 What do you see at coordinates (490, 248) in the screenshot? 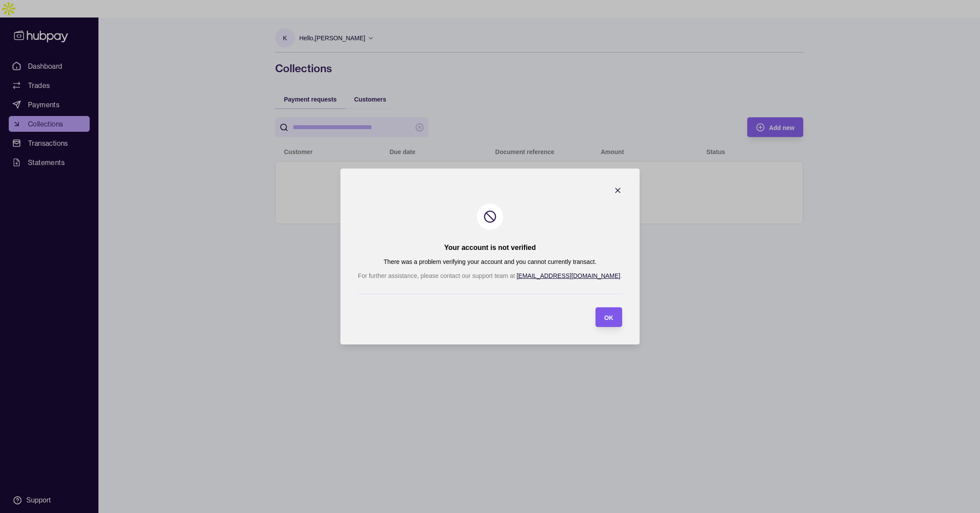
I see `h2: Your account is not verified` at bounding box center [490, 248].